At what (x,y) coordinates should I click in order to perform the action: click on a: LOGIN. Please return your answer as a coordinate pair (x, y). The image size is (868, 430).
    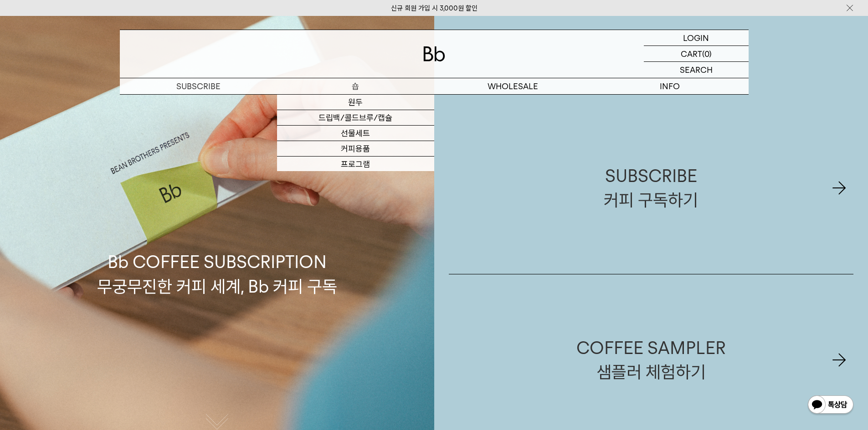
    Looking at the image, I should click on (696, 38).